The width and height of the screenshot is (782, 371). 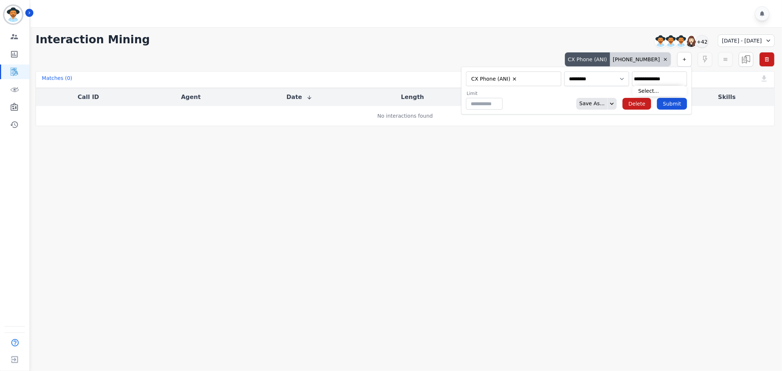 I want to click on h1: Interaction Mining, so click(x=93, y=40).